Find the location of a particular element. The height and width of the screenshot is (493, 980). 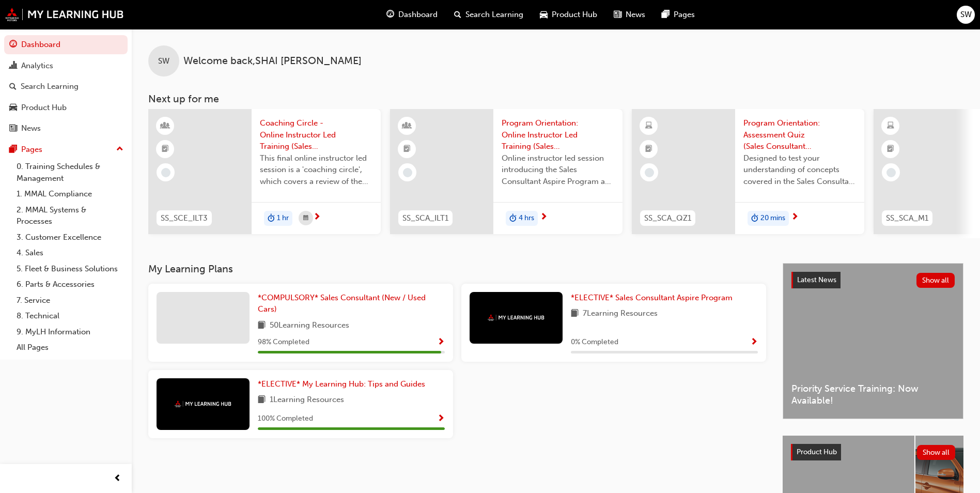

a: SS_SCE_ILT3Coaching Circle - Online Instructor Led Training (Sales Consultant Essential Program)T... is located at coordinates (265, 171).